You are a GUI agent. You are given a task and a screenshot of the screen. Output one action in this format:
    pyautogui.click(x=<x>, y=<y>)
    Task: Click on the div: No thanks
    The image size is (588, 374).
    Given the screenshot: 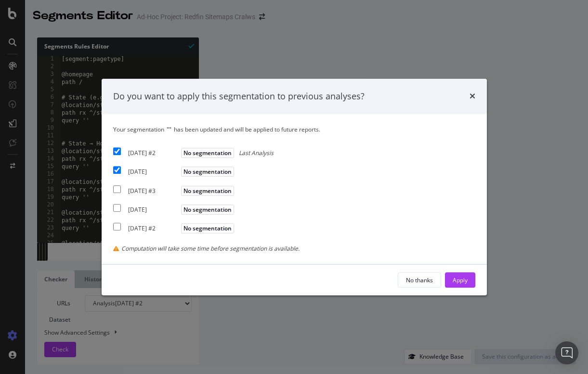 What is the action you would take?
    pyautogui.click(x=419, y=280)
    